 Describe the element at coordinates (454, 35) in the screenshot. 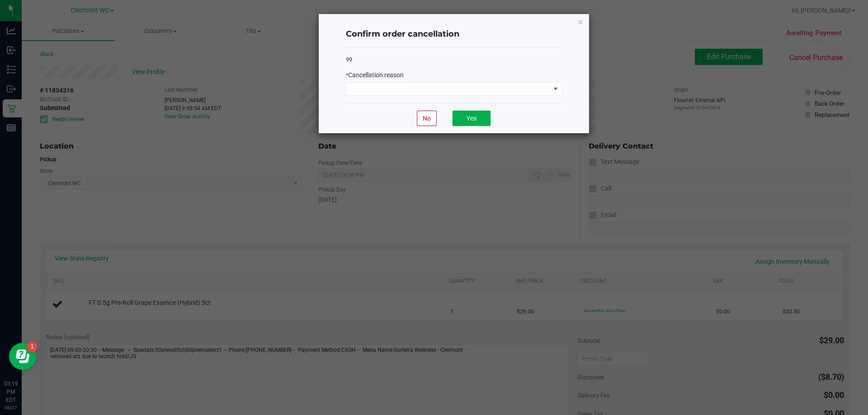

I see `h4: Confirm order cancellation` at that location.